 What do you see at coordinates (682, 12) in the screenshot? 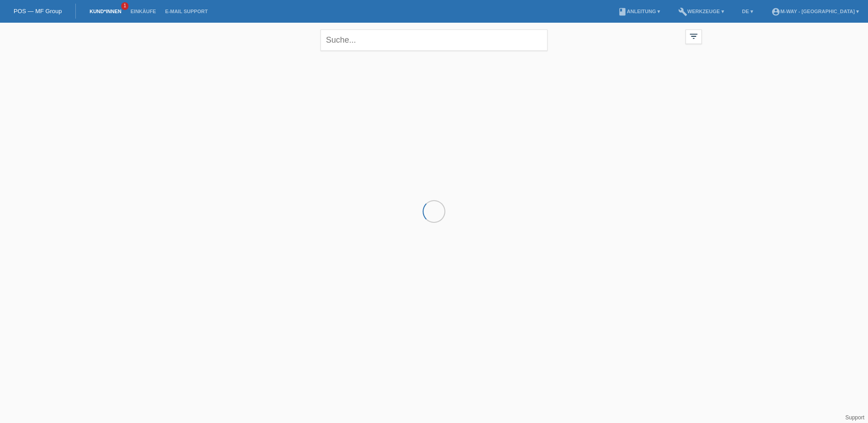
I see `i: build` at bounding box center [682, 12].